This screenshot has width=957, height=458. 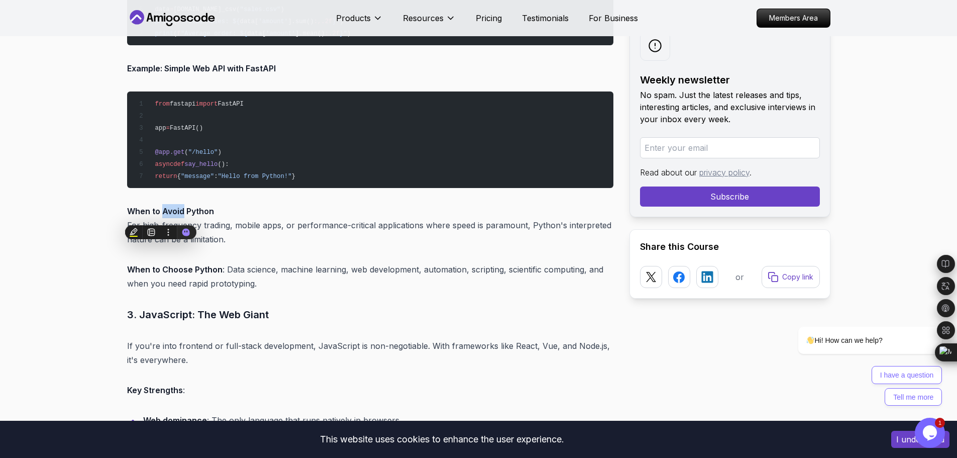 What do you see at coordinates (423, 18) in the screenshot?
I see `p: Resources` at bounding box center [423, 18].